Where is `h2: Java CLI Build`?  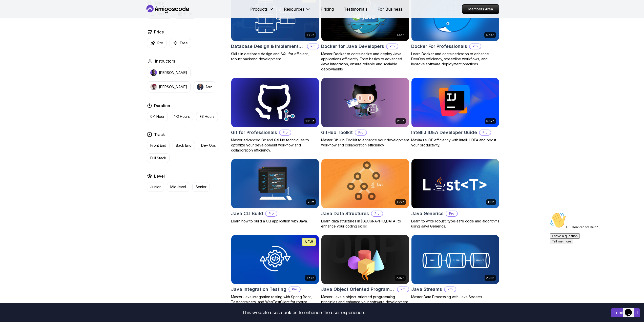 h2: Java CLI Build is located at coordinates (247, 213).